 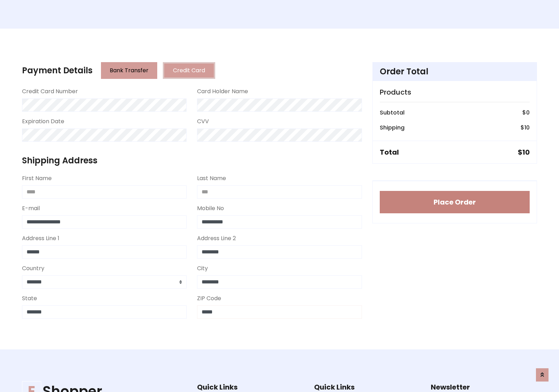 What do you see at coordinates (454, 92) in the screenshot?
I see `h5: Products` at bounding box center [454, 92].